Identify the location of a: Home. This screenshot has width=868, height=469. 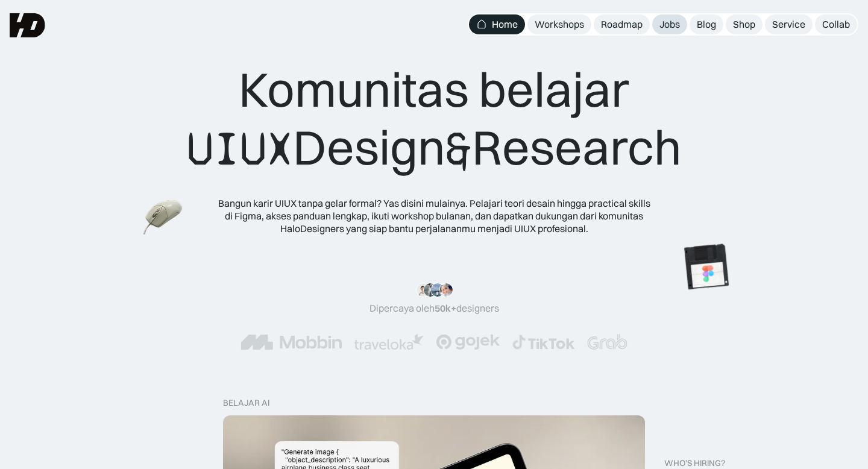
(497, 24).